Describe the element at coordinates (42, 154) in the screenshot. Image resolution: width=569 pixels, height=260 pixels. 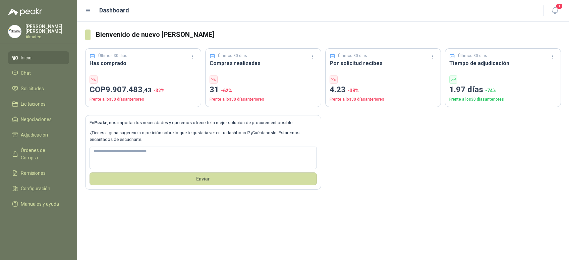
I see `span: Órdenes de Compra` at that location.